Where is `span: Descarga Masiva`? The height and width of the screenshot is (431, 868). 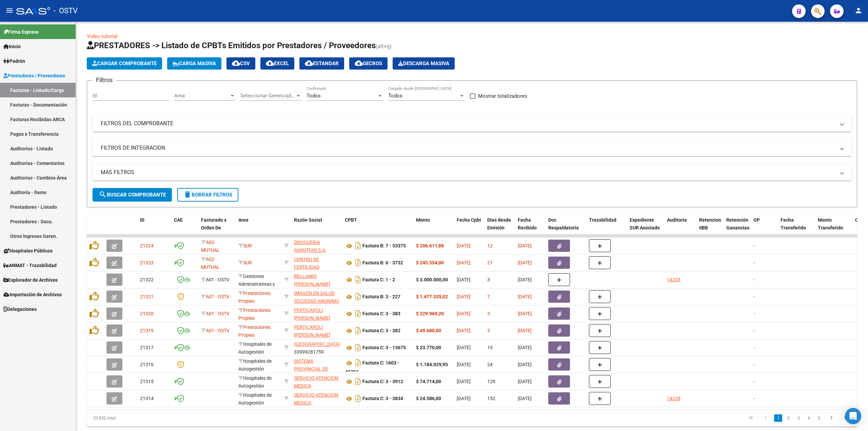
span: Descarga Masiva is located at coordinates (424, 64).